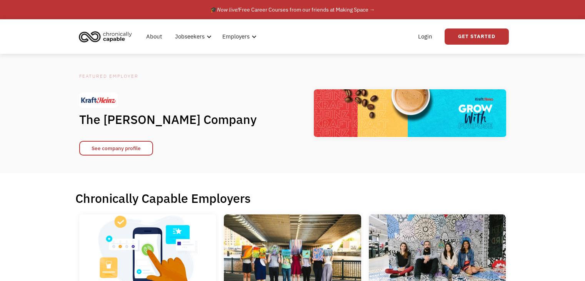  I want to click on div: Featured Employer, so click(175, 76).